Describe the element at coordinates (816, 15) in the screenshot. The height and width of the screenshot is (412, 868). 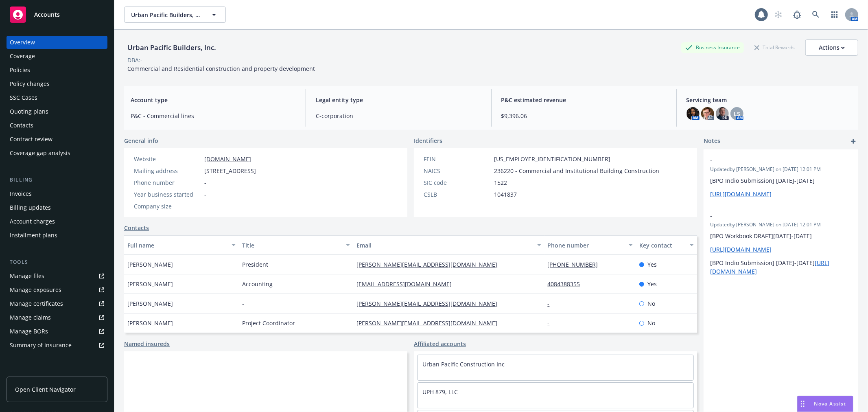
I see `a: Search` at that location.